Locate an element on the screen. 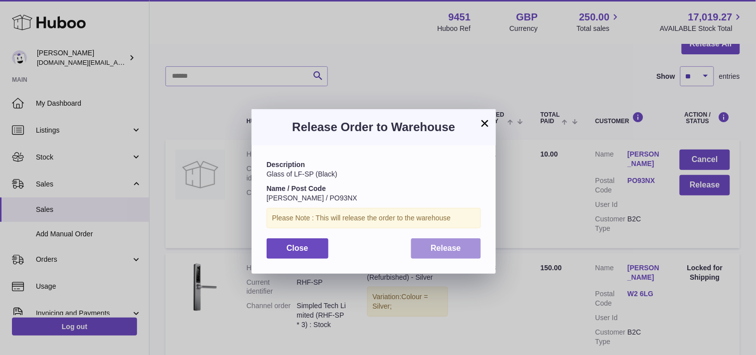  span: Release is located at coordinates (446, 248).